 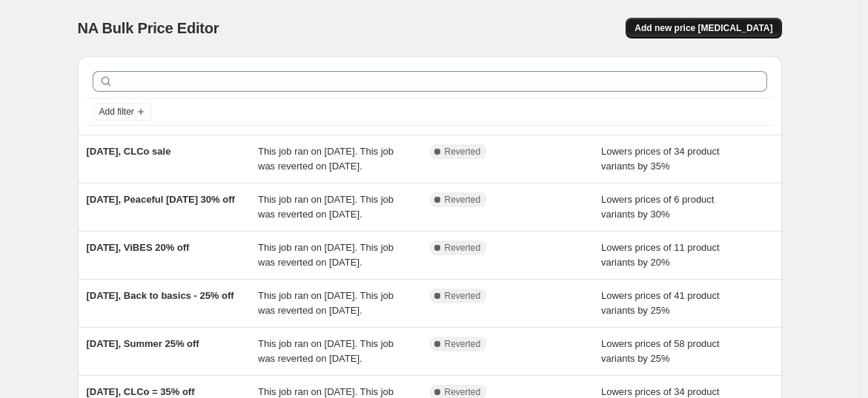 What do you see at coordinates (123, 112) in the screenshot?
I see `button: Add filter` at bounding box center [123, 112].